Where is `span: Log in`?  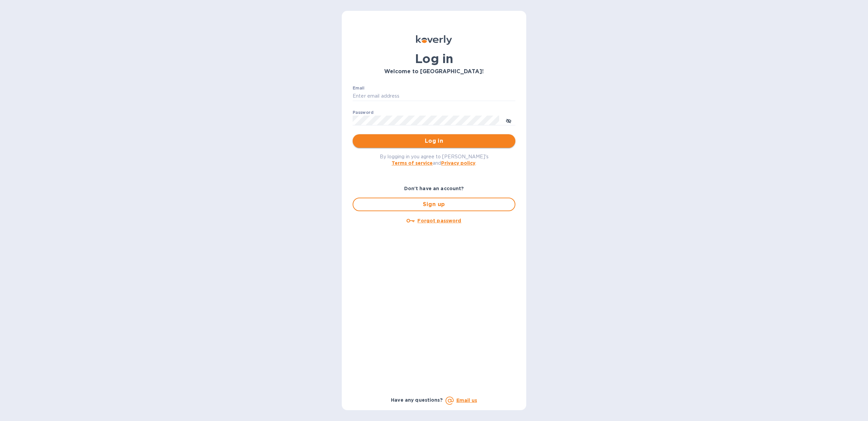
span: Log in is located at coordinates (434, 141).